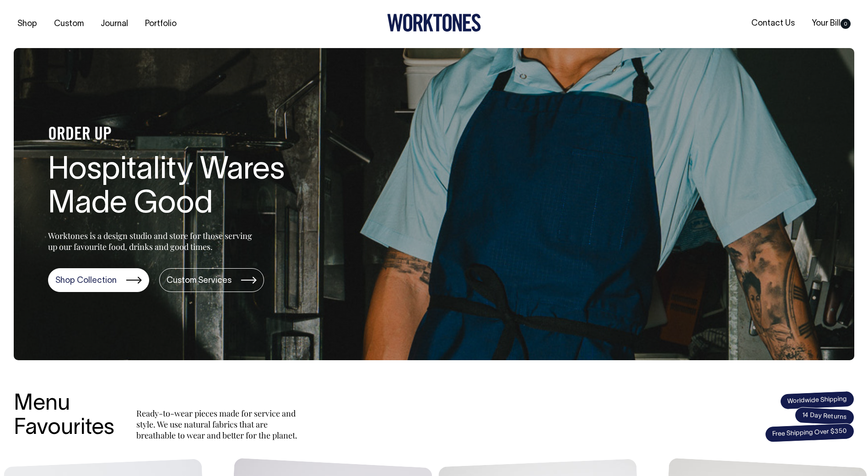  What do you see at coordinates (817, 400) in the screenshot?
I see `span: Worldwide Shipping` at bounding box center [817, 400].